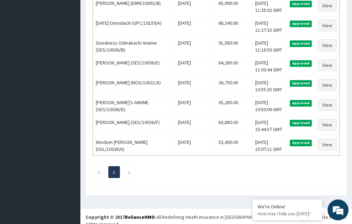 The width and height of the screenshot is (352, 224). I want to click on td: 36,750.00, so click(234, 86).